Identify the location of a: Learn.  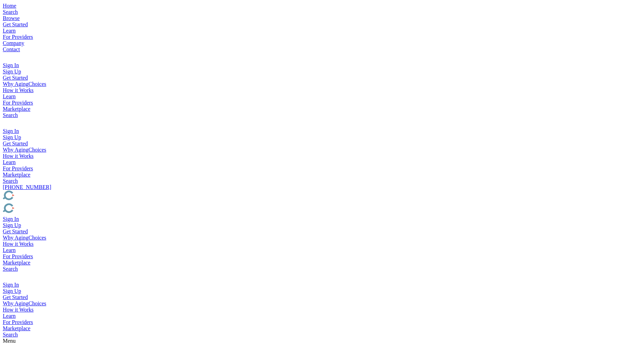
(9, 30).